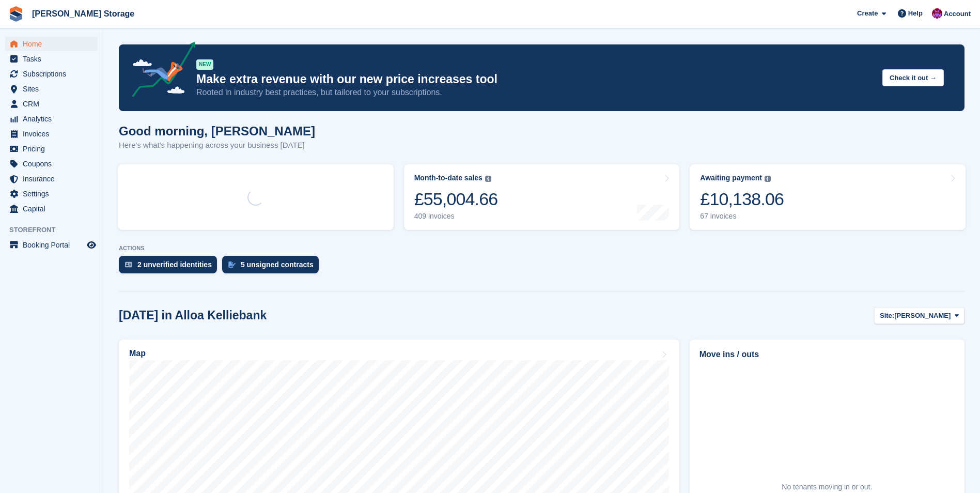  What do you see at coordinates (54, 59) in the screenshot?
I see `span: Tasks` at bounding box center [54, 59].